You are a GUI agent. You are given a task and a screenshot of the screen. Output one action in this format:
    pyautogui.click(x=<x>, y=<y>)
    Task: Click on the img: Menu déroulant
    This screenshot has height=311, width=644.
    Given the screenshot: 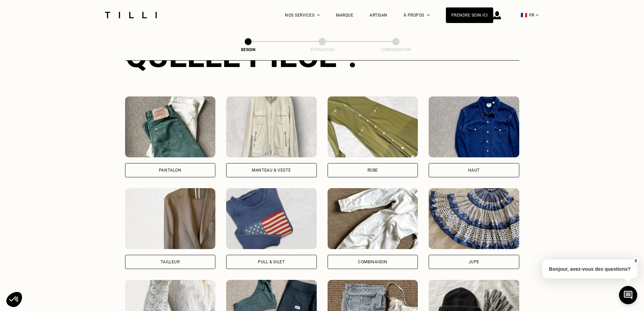 What is the action you would take?
    pyautogui.click(x=319, y=15)
    